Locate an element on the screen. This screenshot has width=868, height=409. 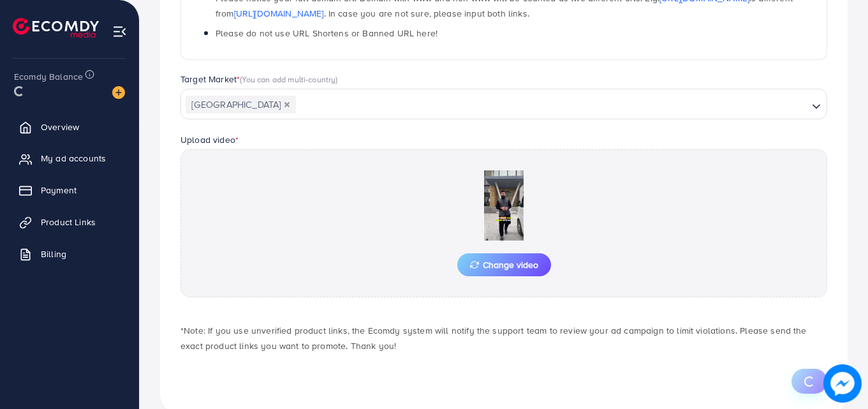
a: Payment is located at coordinates (70, 190).